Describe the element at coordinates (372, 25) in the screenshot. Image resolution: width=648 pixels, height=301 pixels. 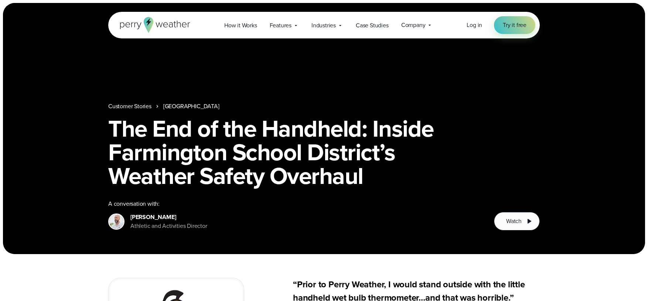
I see `span: Case Studies` at that location.